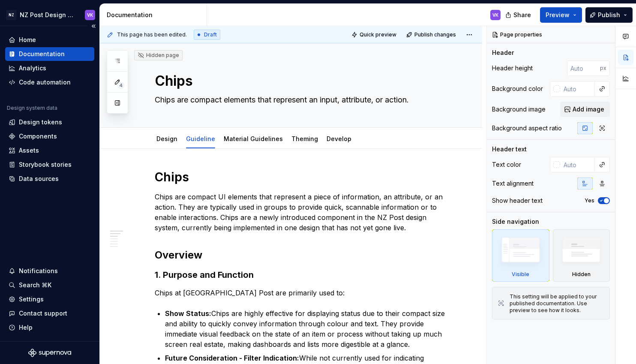 The image size is (636, 364). Describe the element at coordinates (93, 26) in the screenshot. I see `button: Collapse sidebar` at that location.